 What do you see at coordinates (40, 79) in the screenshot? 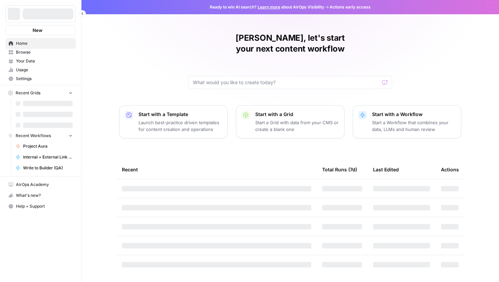
I see `a: Settings` at bounding box center [40, 79].